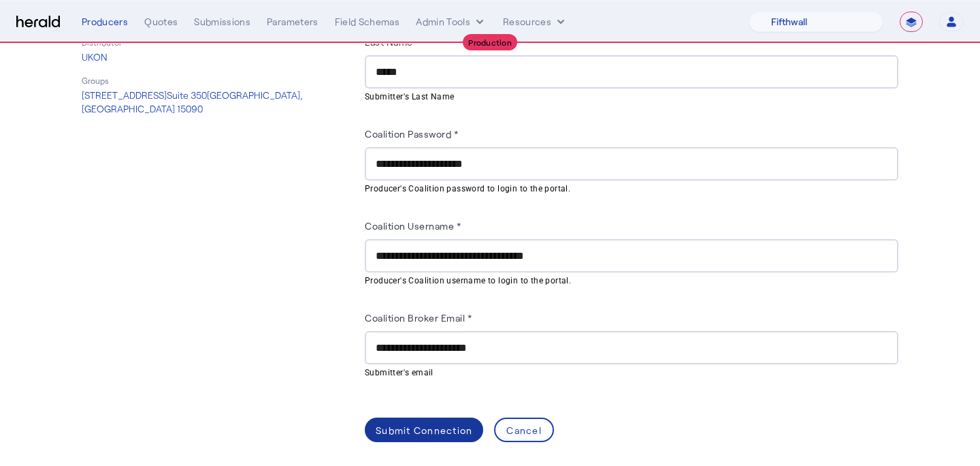 This screenshot has width=980, height=466. I want to click on mat-hint: Submitter's Last Name, so click(628, 96).